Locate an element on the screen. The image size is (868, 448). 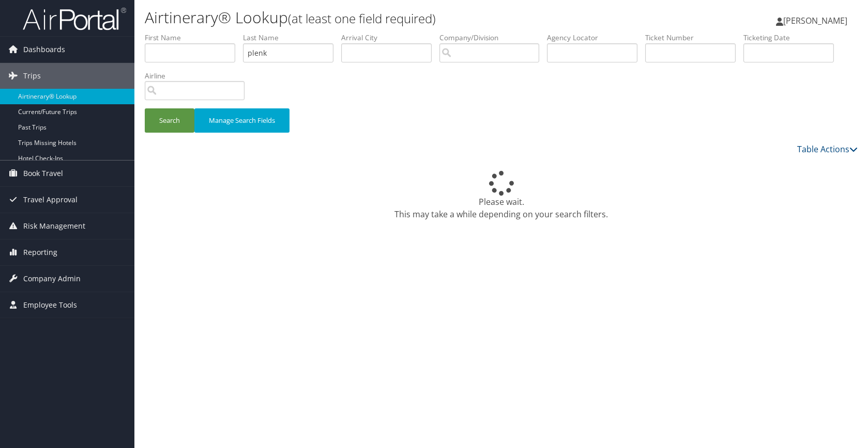
h1: Airtinerary® Lookup is located at coordinates (382, 18).